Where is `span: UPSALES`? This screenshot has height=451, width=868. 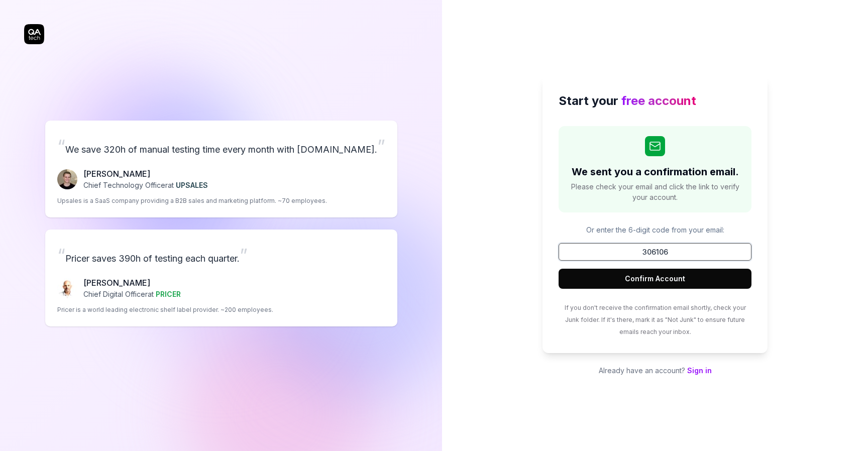 span: UPSALES is located at coordinates (192, 185).